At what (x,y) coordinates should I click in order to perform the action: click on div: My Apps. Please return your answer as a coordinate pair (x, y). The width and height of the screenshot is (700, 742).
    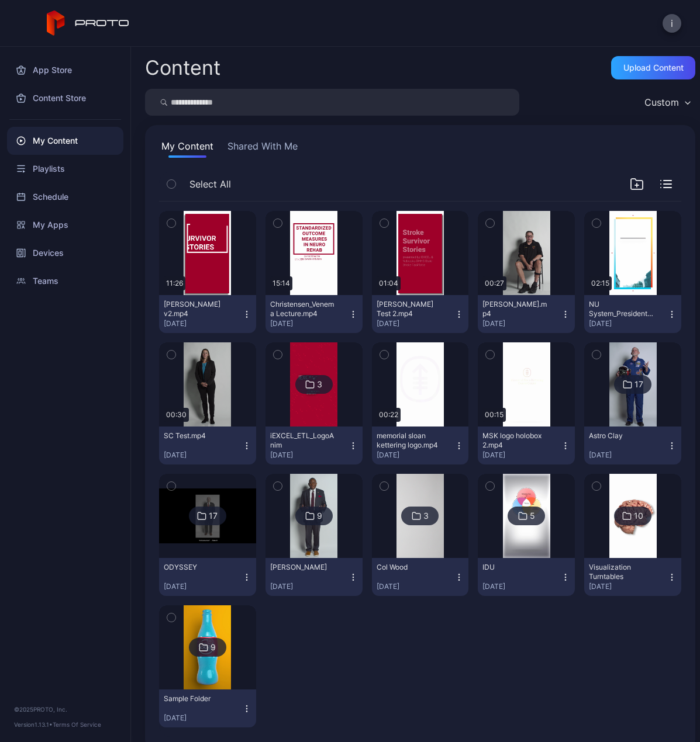
    Looking at the image, I should click on (64, 225).